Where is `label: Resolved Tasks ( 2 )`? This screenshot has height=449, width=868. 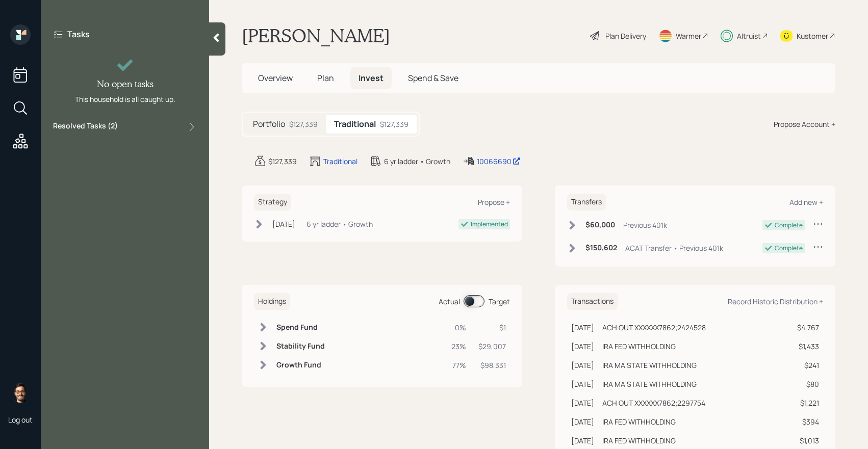 label: Resolved Tasks ( 2 ) is located at coordinates (85, 127).